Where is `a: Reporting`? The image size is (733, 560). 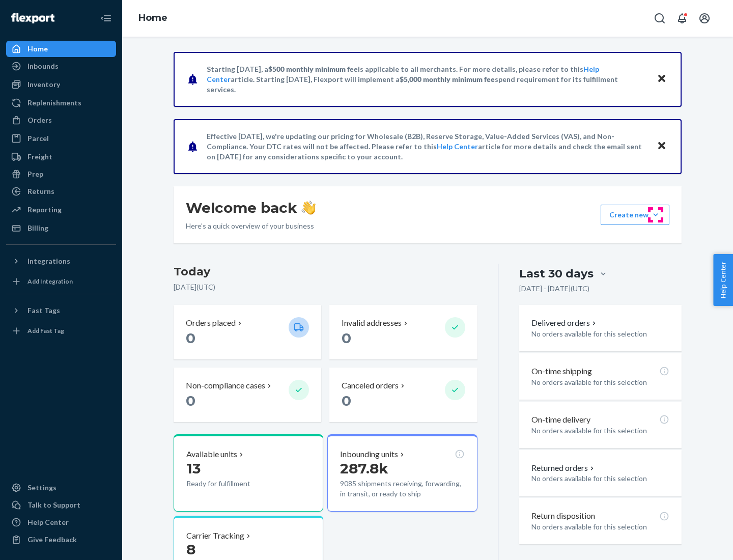
a: Reporting is located at coordinates (61, 209).